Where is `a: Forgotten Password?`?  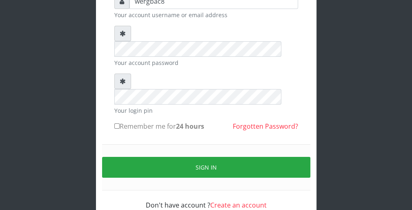 a: Forgotten Password? is located at coordinates (265, 126).